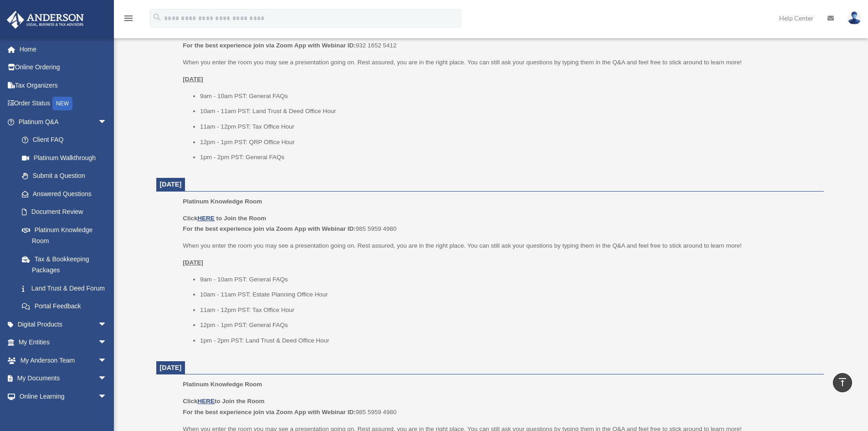 Image resolution: width=868 pixels, height=431 pixels. I want to click on img: User Pic, so click(855, 18).